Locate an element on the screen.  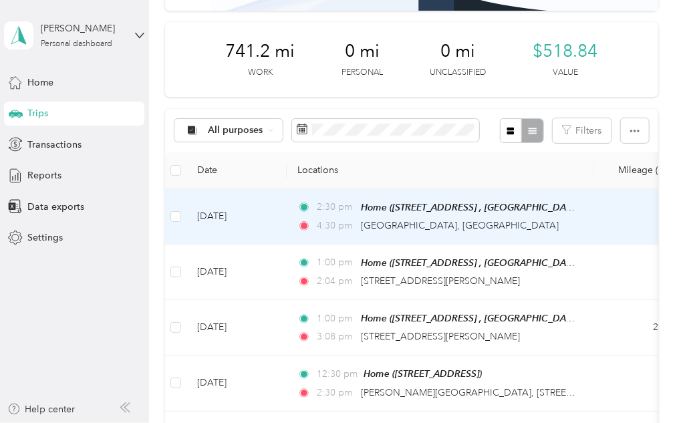
span: 2:04 pm is located at coordinates (336, 281).